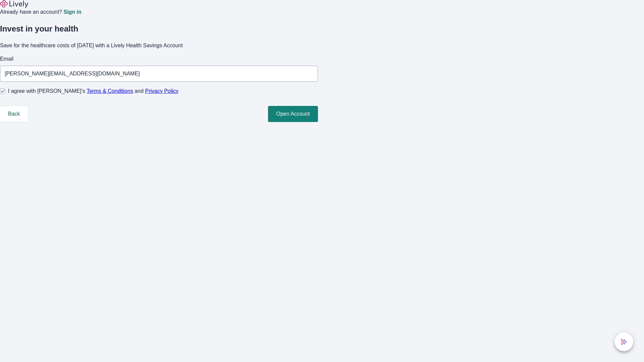  What do you see at coordinates (624, 342) in the screenshot?
I see `button: chat` at bounding box center [624, 342].